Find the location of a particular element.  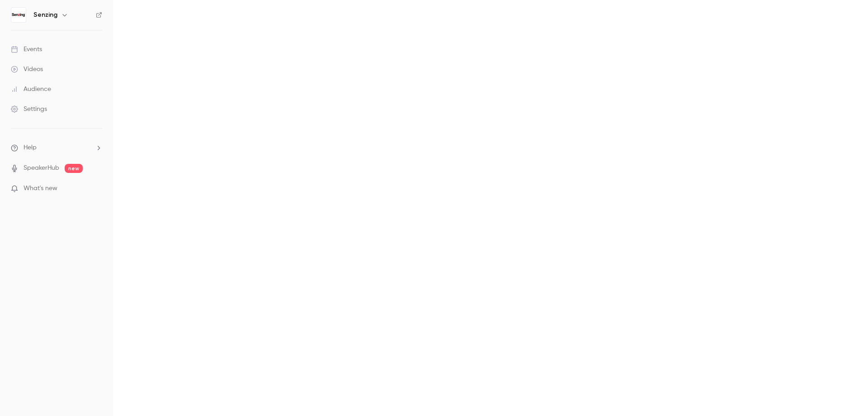

div: Audience is located at coordinates (31, 89).